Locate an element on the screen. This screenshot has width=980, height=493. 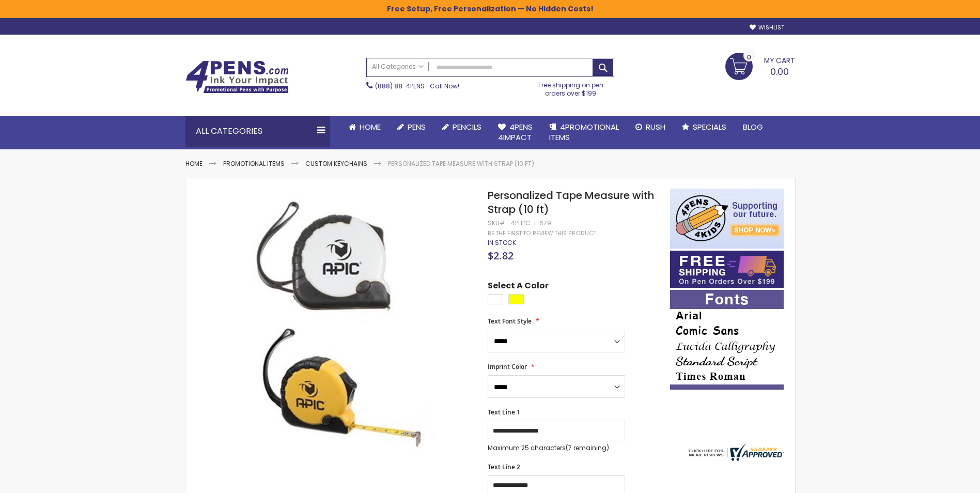
a: 4PROMOTIONALITEMS is located at coordinates (584, 132).